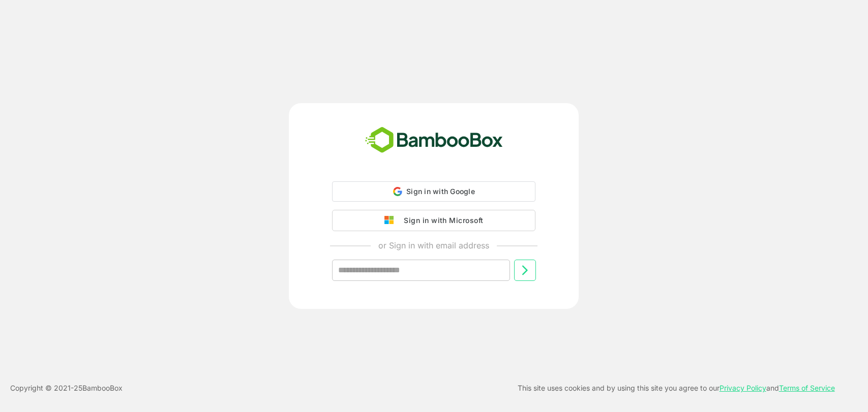 This screenshot has width=868, height=412. I want to click on div: Sign in with Microsoft, so click(440, 220).